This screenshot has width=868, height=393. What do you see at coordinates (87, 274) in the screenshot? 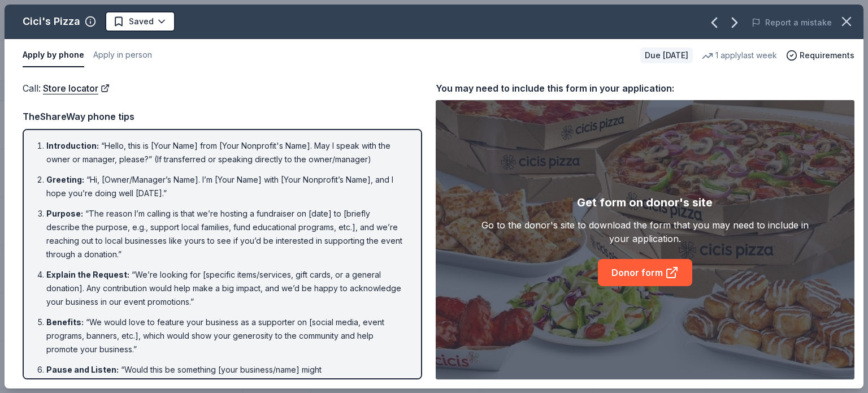
I see `span: Explain the Request :` at bounding box center [87, 274].